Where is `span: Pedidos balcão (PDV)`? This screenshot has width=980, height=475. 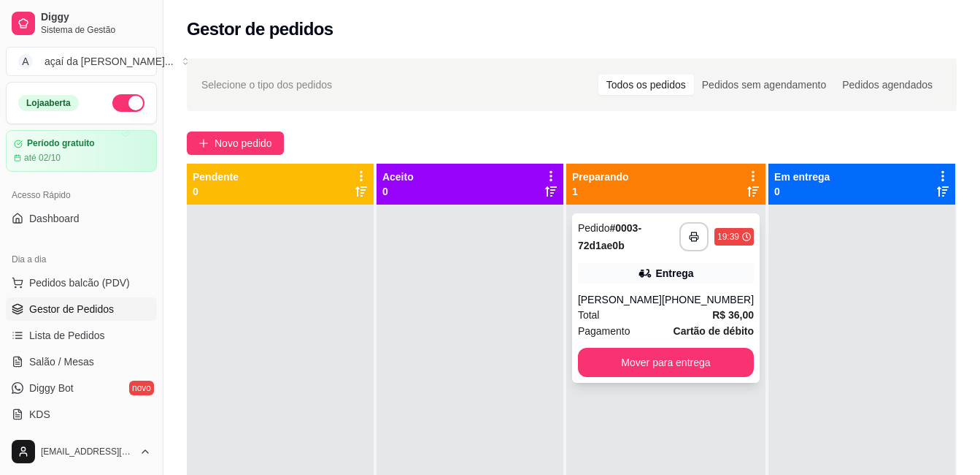 span: Pedidos balcão (PDV) is located at coordinates (79, 282).